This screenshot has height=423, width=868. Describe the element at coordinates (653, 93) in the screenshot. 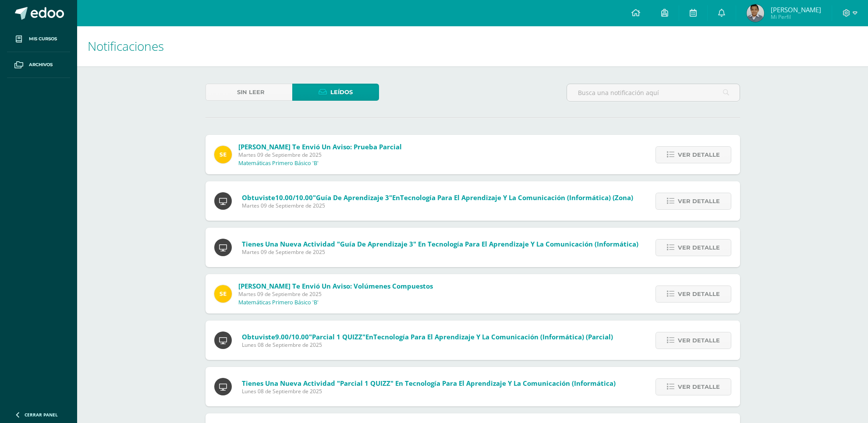

I see `input: Busca una notificación aquí` at that location.